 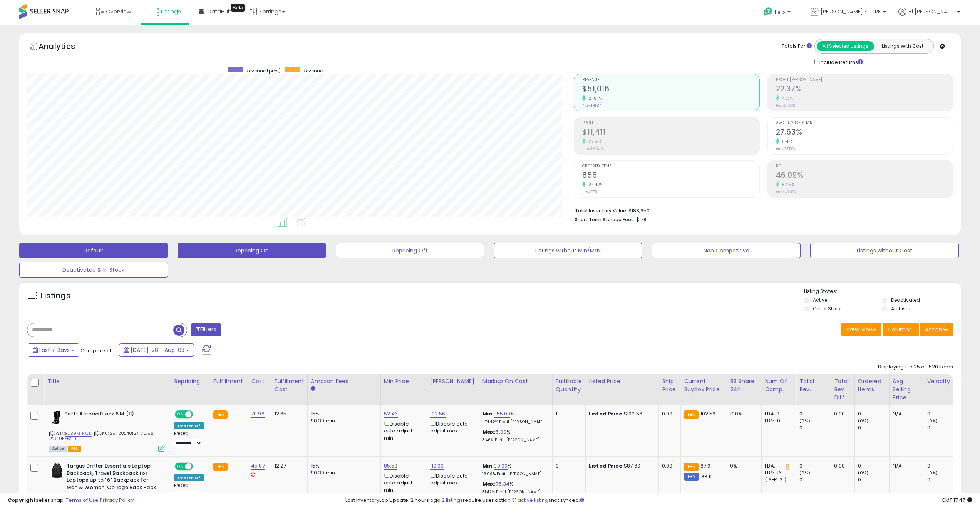 What do you see at coordinates (780, 12) in the screenshot?
I see `span: Help` at bounding box center [780, 12].